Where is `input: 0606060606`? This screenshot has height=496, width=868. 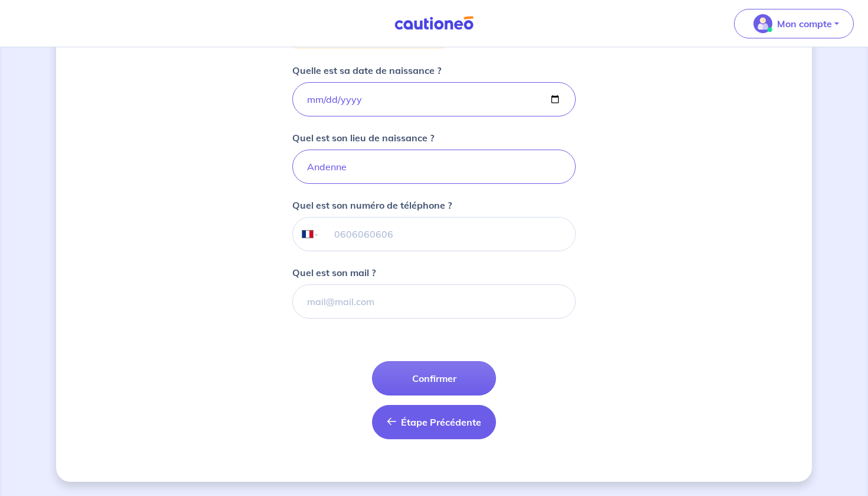
input: 0606060606 is located at coordinates (448, 234).